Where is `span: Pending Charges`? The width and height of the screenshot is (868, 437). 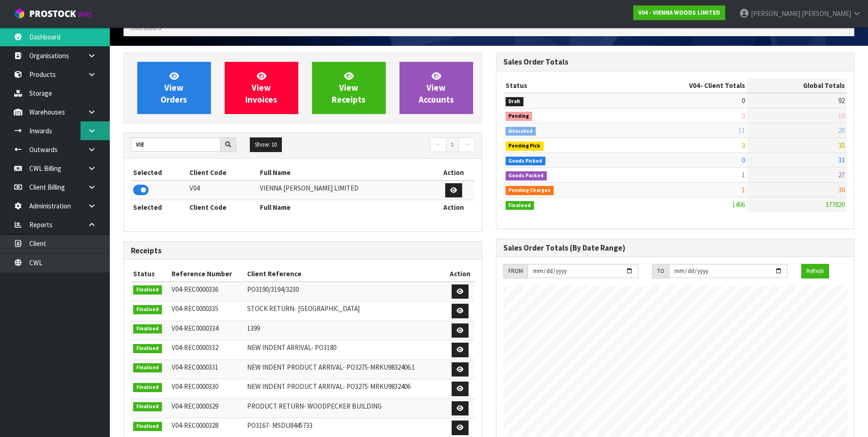
span: Pending Charges is located at coordinates (530, 191).